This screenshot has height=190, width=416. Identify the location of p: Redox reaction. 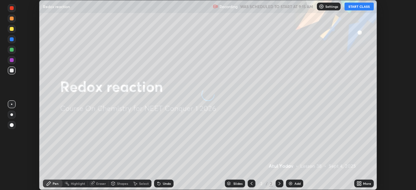
(56, 6).